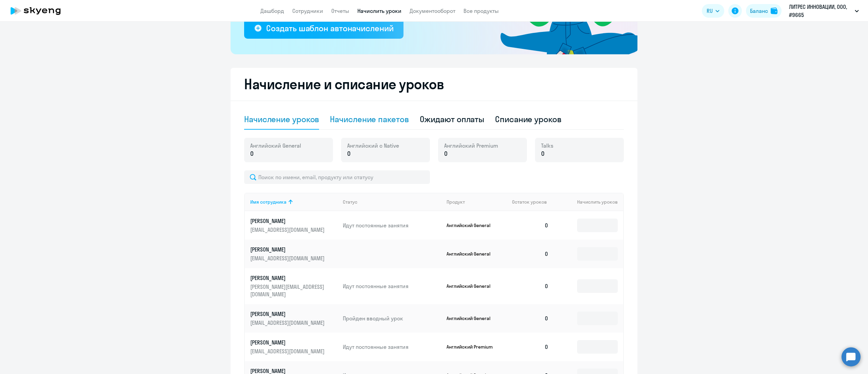 The image size is (868, 374). What do you see at coordinates (369, 119) in the screenshot?
I see `div: Начисление пакетов` at bounding box center [369, 119].